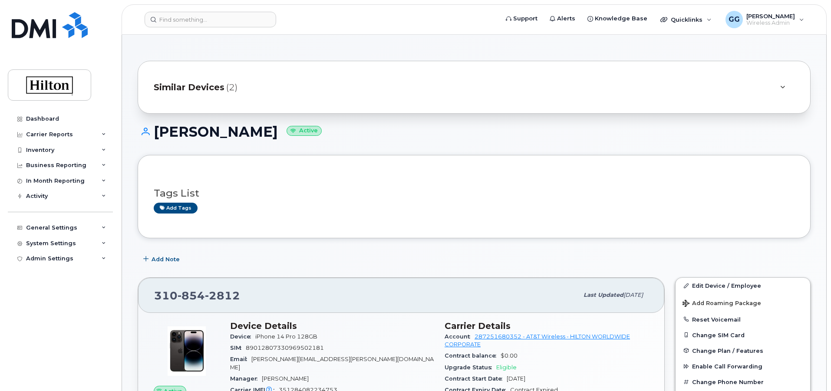  What do you see at coordinates (246, 379) in the screenshot?
I see `span: Manager` at bounding box center [246, 379].